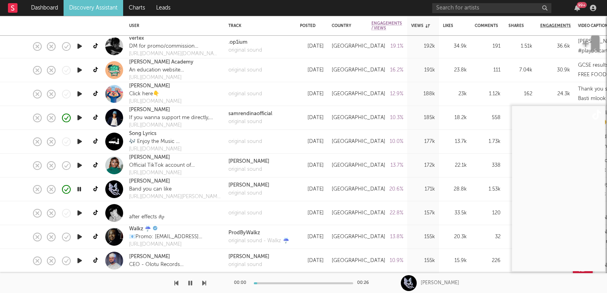  Describe the element at coordinates (387, 94) in the screenshot. I see `div: 12.9 %` at that location.